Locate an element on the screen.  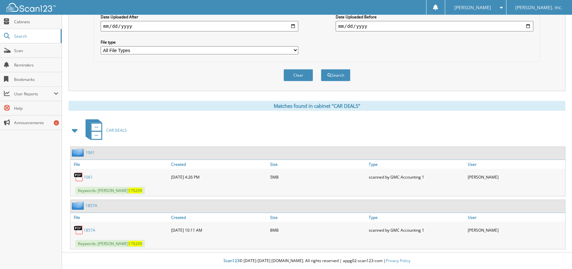
a: Privacy Policy is located at coordinates (398, 261).